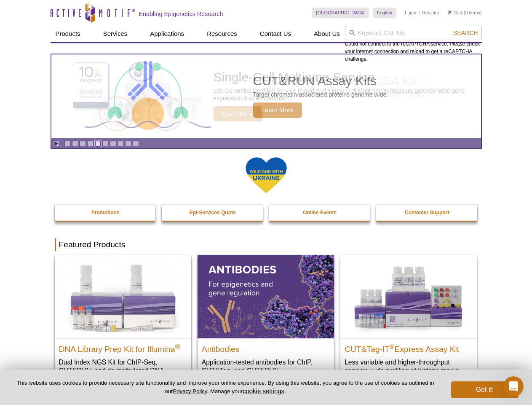 Image resolution: width=532 pixels, height=405 pixels. Describe the element at coordinates (427, 213) in the screenshot. I see `a: Customer Support` at that location.